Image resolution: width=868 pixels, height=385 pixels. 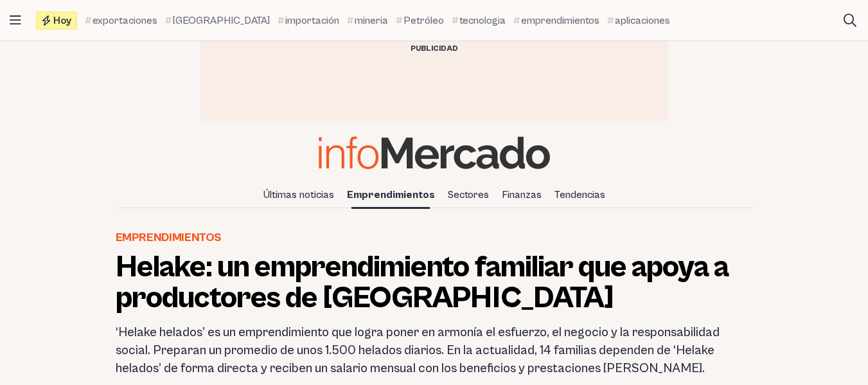 What do you see at coordinates (521, 195) in the screenshot?
I see `a: Finanzas` at bounding box center [521, 195].